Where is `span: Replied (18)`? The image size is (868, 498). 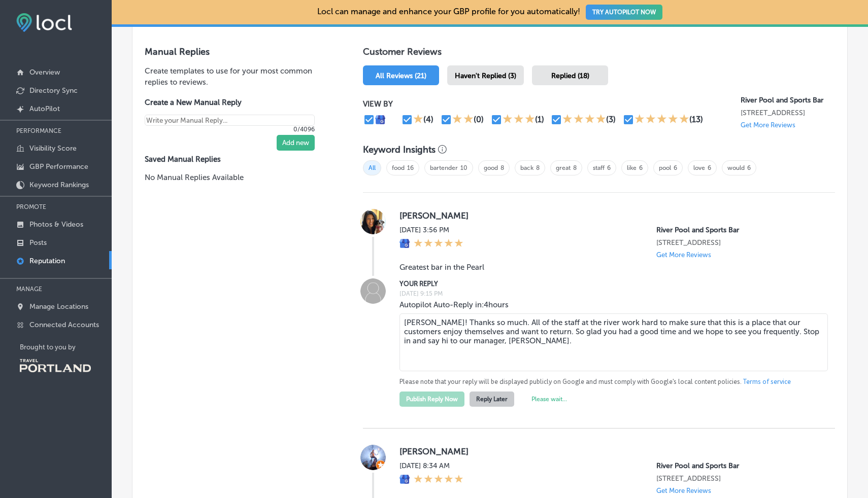 span: Replied (18) is located at coordinates (570, 76).